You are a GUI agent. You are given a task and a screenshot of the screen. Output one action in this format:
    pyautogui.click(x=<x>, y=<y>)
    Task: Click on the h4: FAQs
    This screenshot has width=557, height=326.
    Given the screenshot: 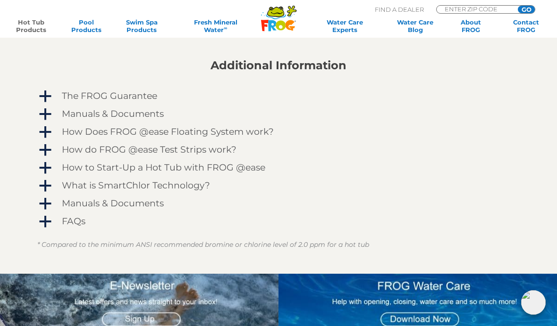 What is the action you would take?
    pyautogui.click(x=74, y=222)
    